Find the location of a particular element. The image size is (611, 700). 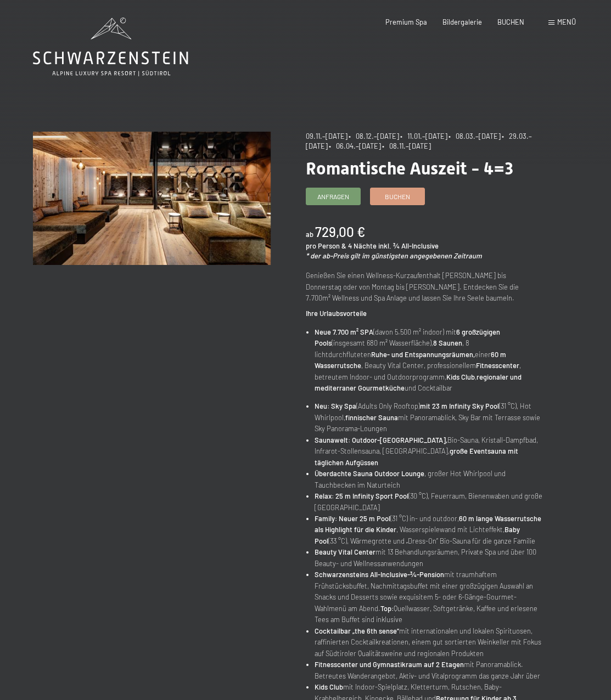

a: BUCHEN is located at coordinates (510, 22).